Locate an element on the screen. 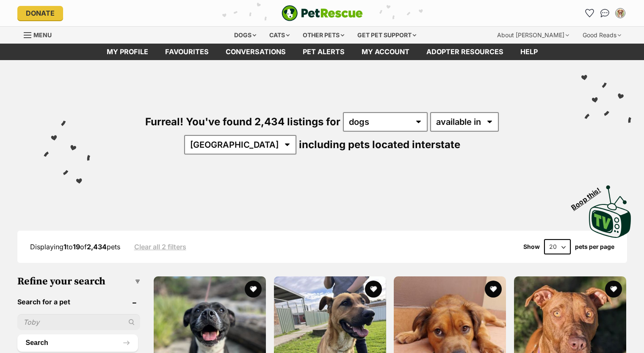 The height and width of the screenshot is (353, 644). a: Clear all 2 filters is located at coordinates (160, 247).